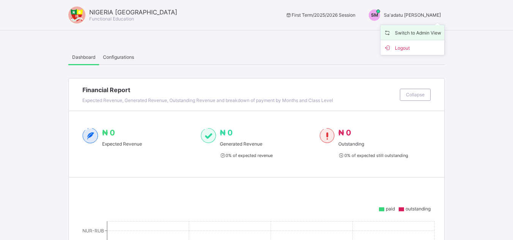 The height and width of the screenshot is (240, 513). Describe the element at coordinates (84, 57) in the screenshot. I see `span: Dashboard` at that location.